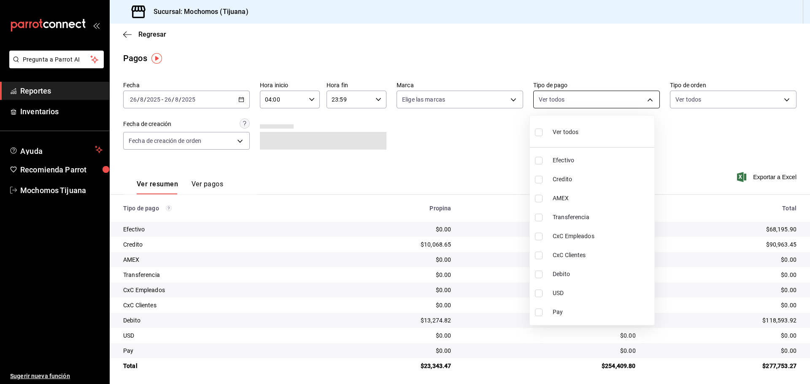  Describe the element at coordinates (602, 312) in the screenshot. I see `span: Pay` at that location.